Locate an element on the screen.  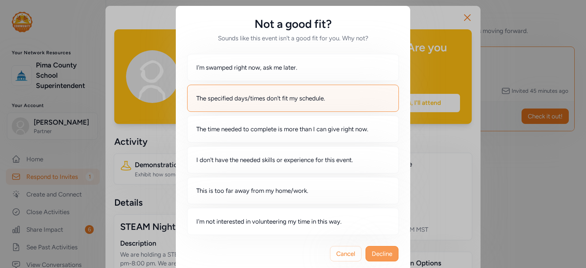
h5: Not a good fit? is located at coordinates (293, 24).